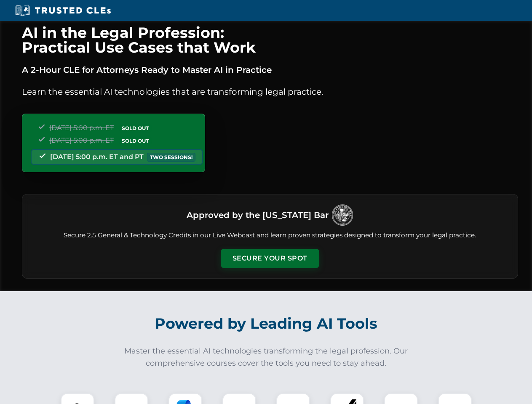 This screenshot has height=404, width=532. Describe the element at coordinates (270, 92) in the screenshot. I see `p: Learn the essential AI technologies that are transforming legal practice.` at that location.